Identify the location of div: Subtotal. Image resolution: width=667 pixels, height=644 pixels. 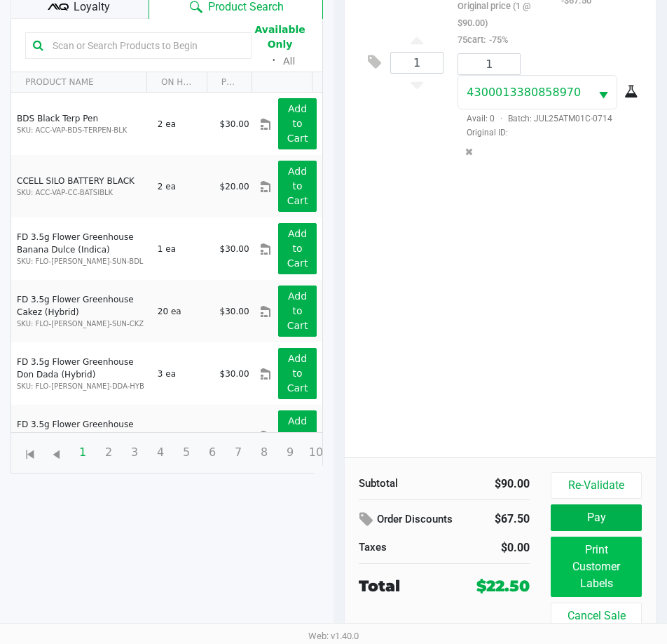
(396, 483).